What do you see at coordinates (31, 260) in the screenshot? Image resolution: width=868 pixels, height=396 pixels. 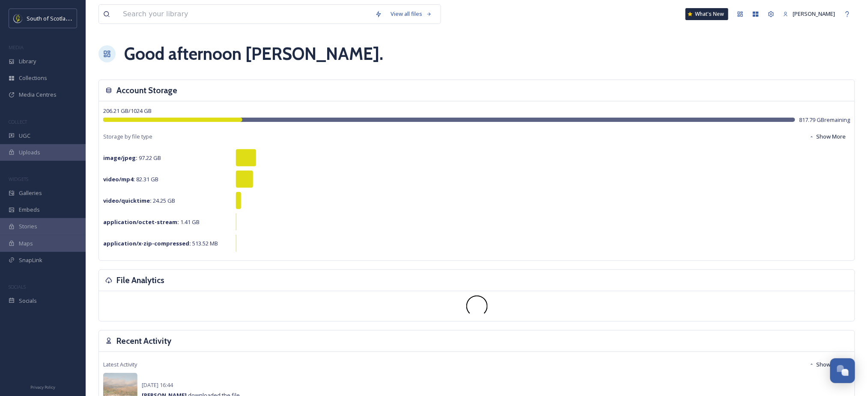 I see `span: SnapLink` at bounding box center [31, 260].